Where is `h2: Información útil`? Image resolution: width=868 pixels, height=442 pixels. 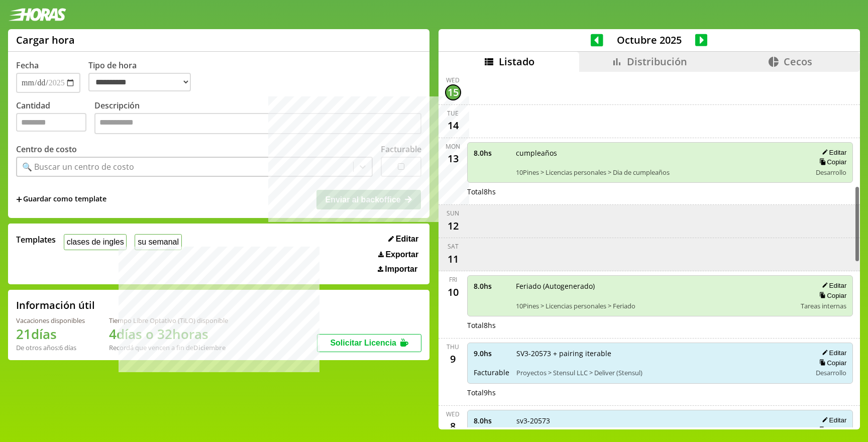
h2: Información útil is located at coordinates (56, 305).